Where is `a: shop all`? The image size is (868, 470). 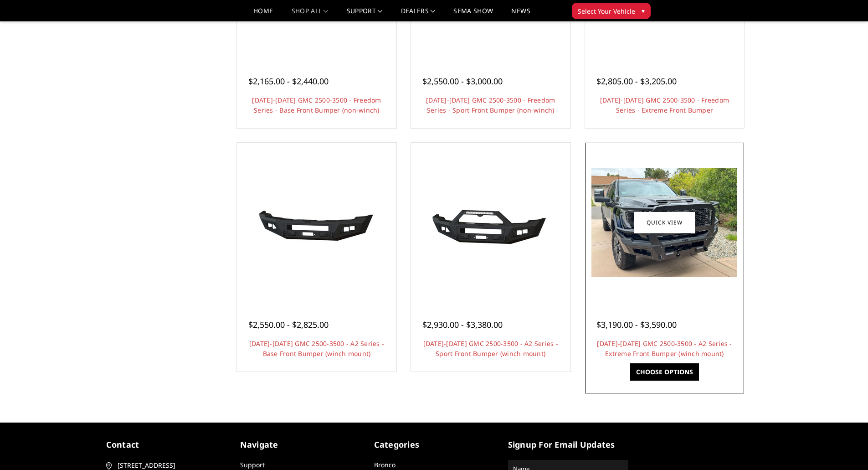 a: shop all is located at coordinates (310, 14).